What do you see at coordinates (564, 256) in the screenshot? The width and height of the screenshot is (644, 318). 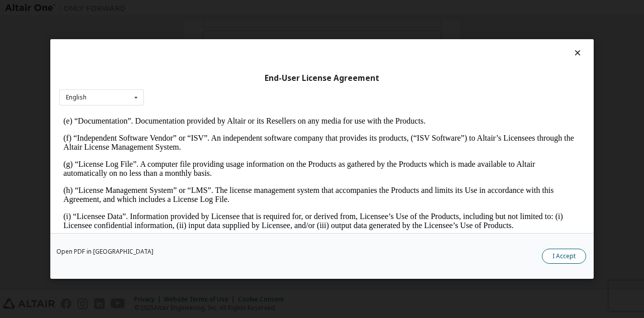 I see `button: I Accept` at bounding box center [564, 256].